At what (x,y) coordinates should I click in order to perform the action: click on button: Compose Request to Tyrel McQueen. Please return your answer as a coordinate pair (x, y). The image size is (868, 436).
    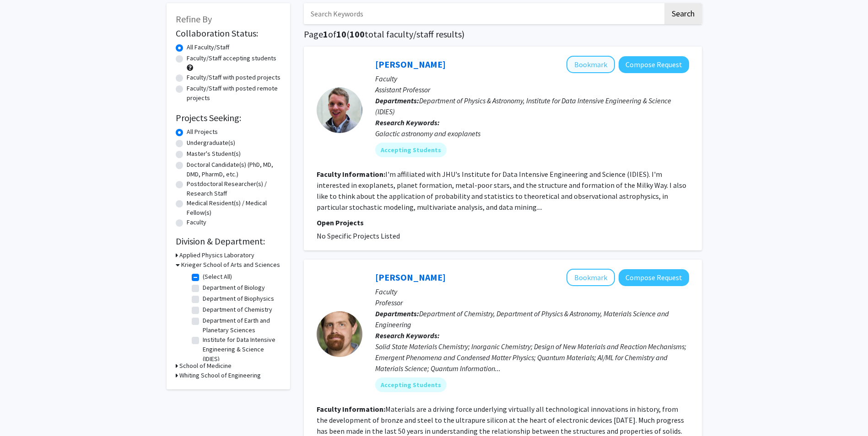
    Looking at the image, I should click on (654, 278).